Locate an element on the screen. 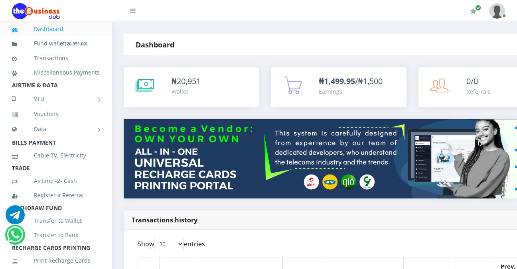  a: Cable TV, Electricity is located at coordinates (56, 156).